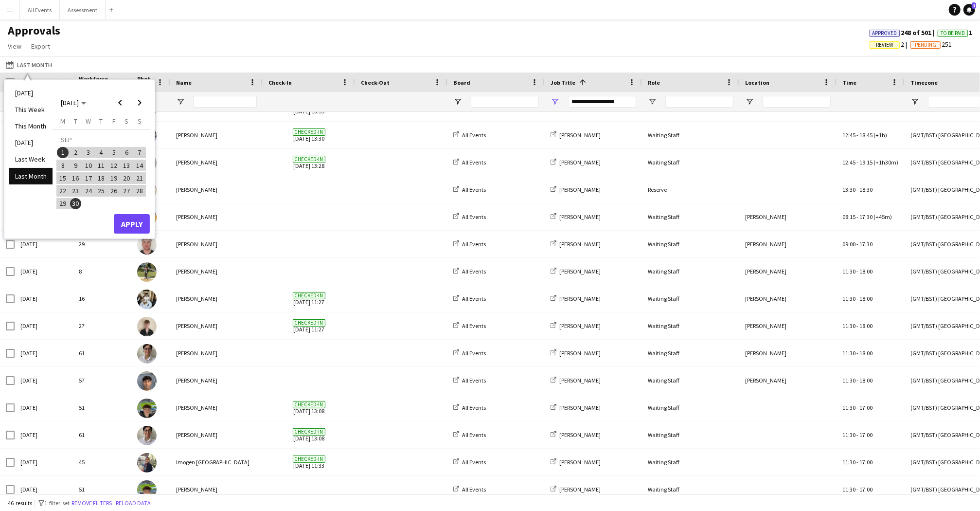 This screenshot has height=511, width=980. Describe the element at coordinates (76, 191) in the screenshot. I see `span: 23` at that location.